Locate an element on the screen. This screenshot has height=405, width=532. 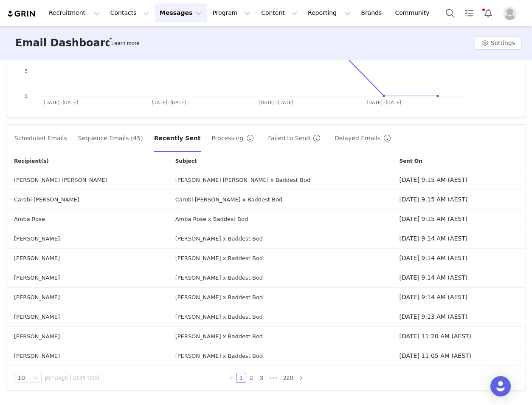
div: Leah Leclerc is located at coordinates (88, 298).